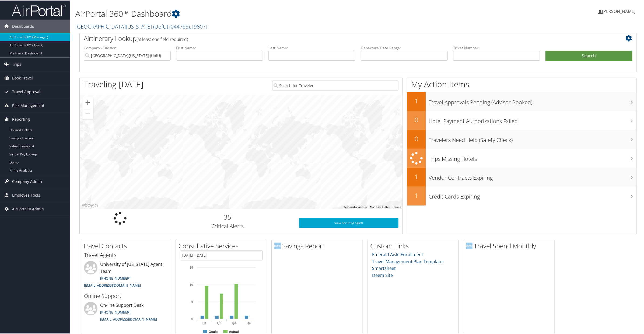 The height and width of the screenshot is (334, 644). What do you see at coordinates (397, 206) in the screenshot?
I see `a: Terms (opens in new tab)` at bounding box center [397, 206].